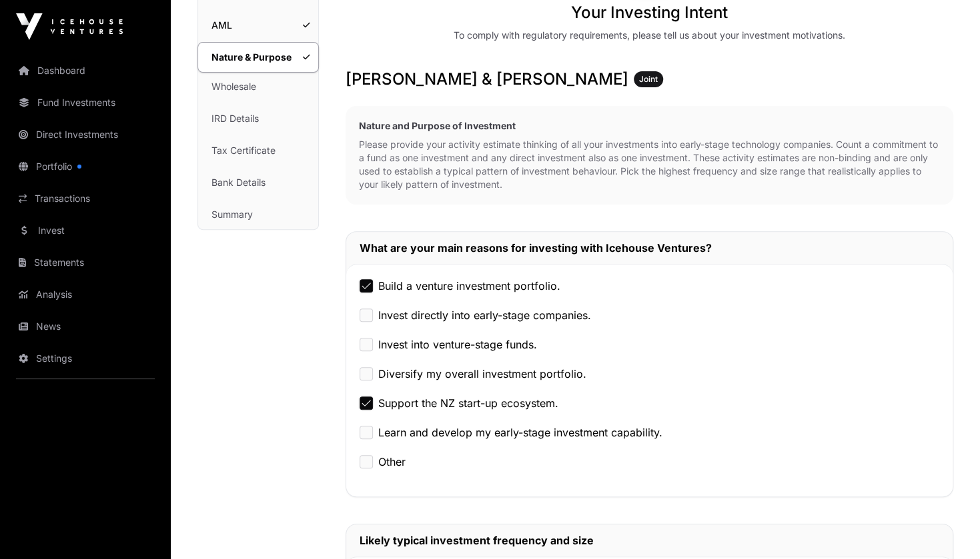  I want to click on a: Invest, so click(85, 231).